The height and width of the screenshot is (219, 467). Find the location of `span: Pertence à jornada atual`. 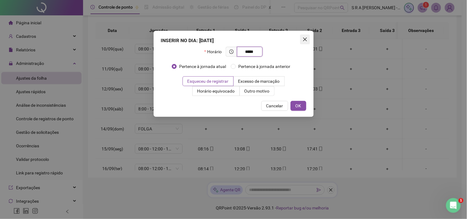

span: Pertence à jornada atual is located at coordinates (203, 67).